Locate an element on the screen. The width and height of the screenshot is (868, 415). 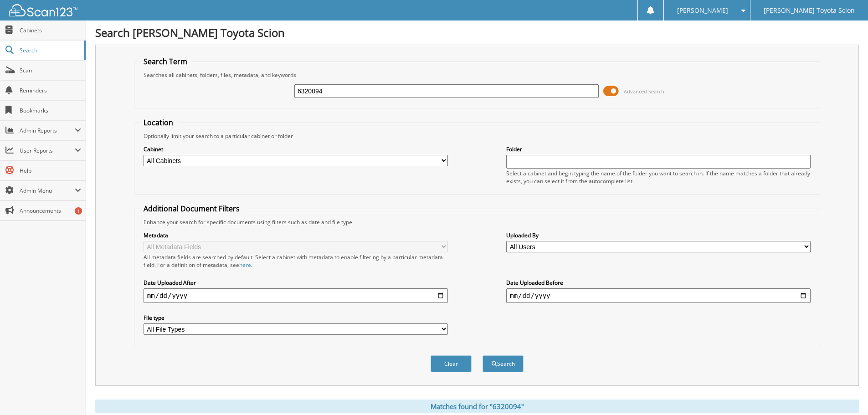
span: Bookmarks is located at coordinates (50, 111).